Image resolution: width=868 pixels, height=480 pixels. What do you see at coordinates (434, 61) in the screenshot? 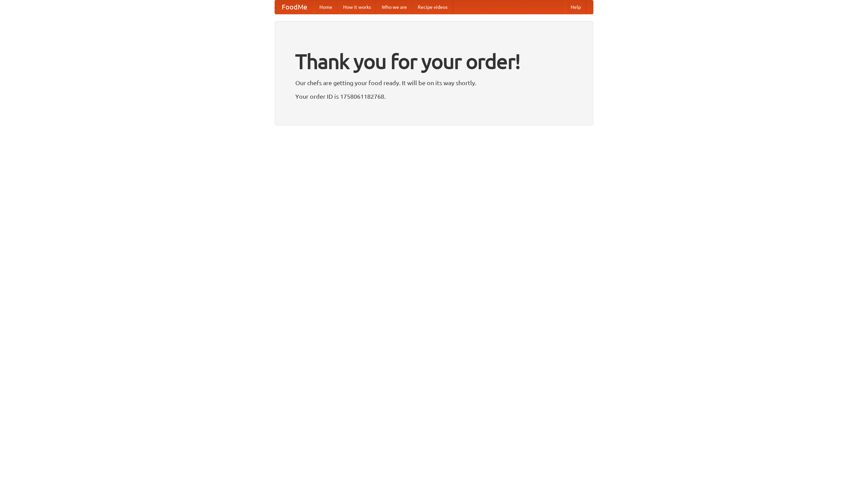
I see `h1: Thank you for your order!` at bounding box center [434, 61].